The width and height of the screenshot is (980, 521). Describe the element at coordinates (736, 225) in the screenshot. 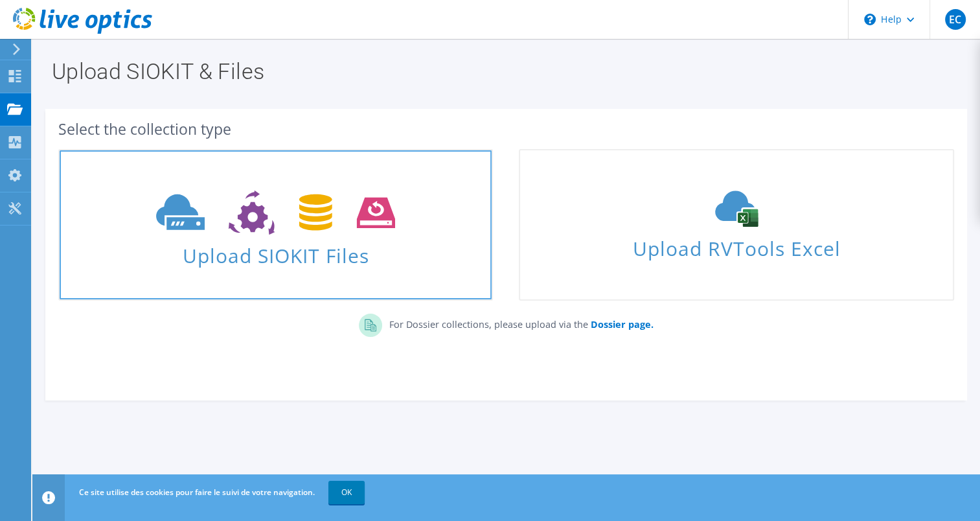

I see `a: Upload RVTools Excel` at that location.